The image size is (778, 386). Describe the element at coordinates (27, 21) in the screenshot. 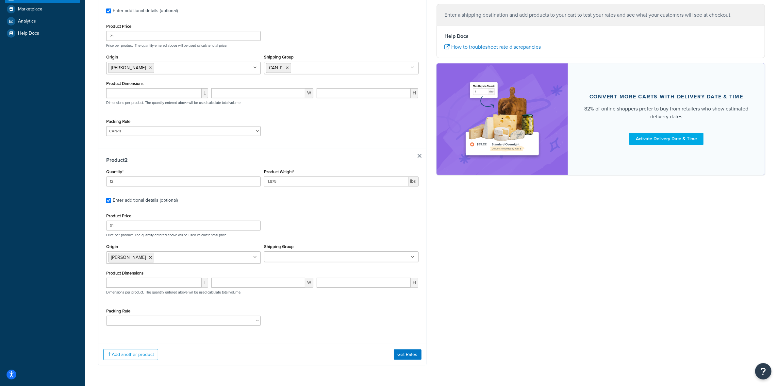

I see `span: Analytics` at that location.